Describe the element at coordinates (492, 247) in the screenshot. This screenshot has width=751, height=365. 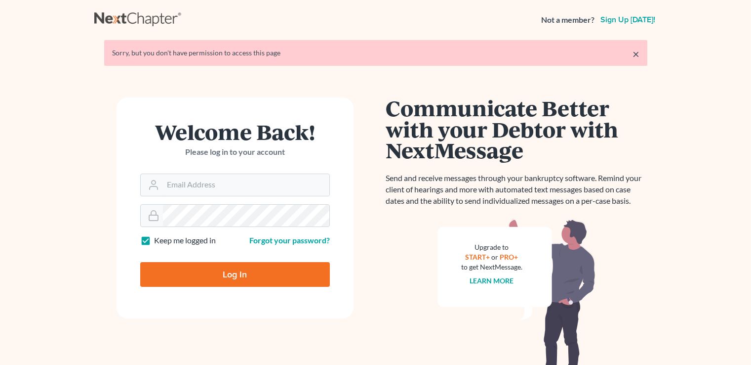
I see `div: Upgrade to` at that location.